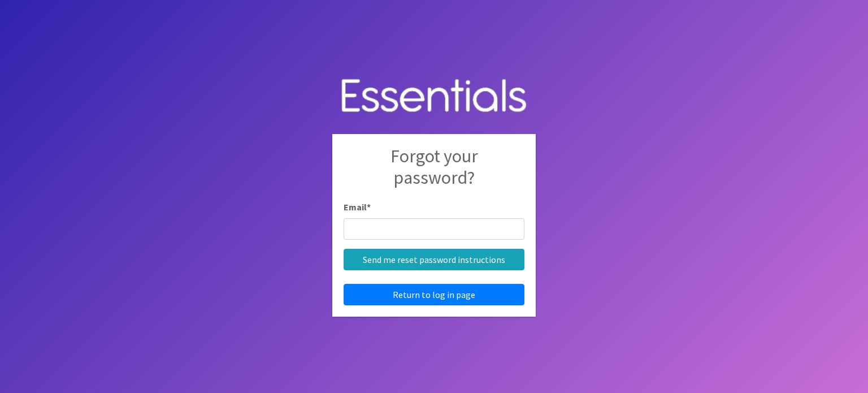  I want to click on h2: Forgot your password?, so click(434, 173).